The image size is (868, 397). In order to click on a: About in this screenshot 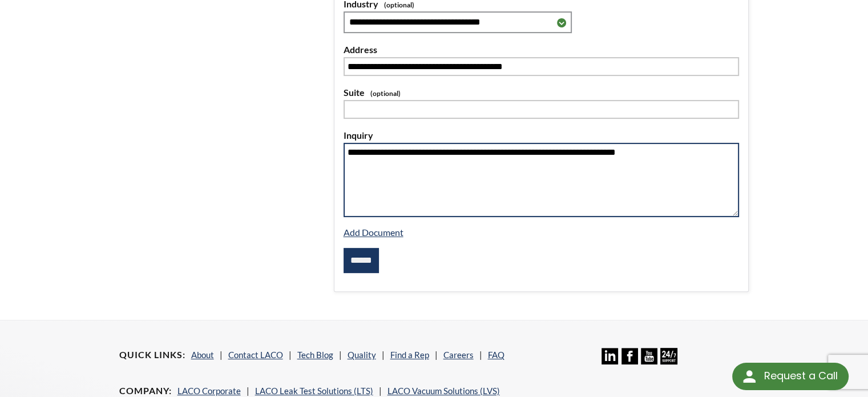, I will do `click(203, 355)`.